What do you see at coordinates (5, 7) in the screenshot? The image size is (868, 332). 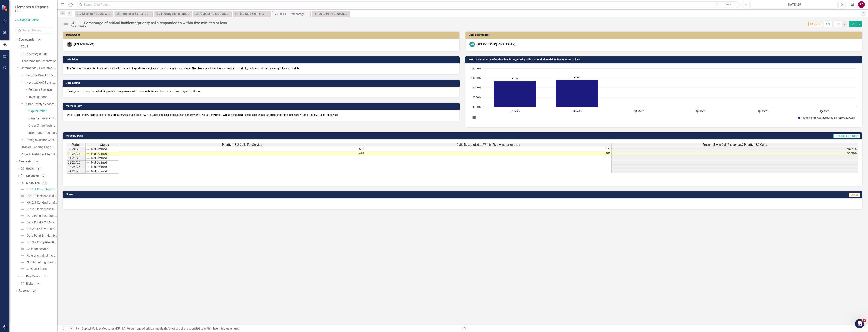 I see `img: ClearPoint Strategy` at bounding box center [5, 7].